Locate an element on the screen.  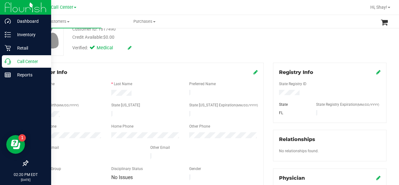
label: Last Name is located at coordinates (123, 84).